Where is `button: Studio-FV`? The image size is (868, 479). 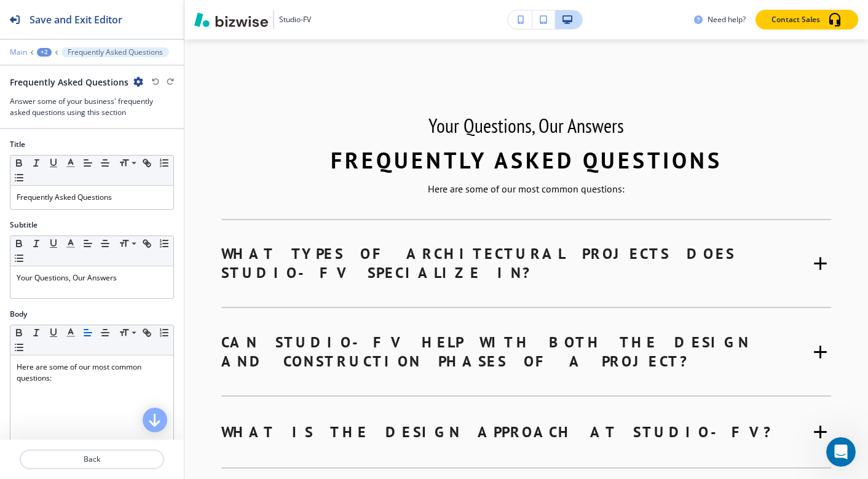 button: Studio-FV is located at coordinates (253, 20).